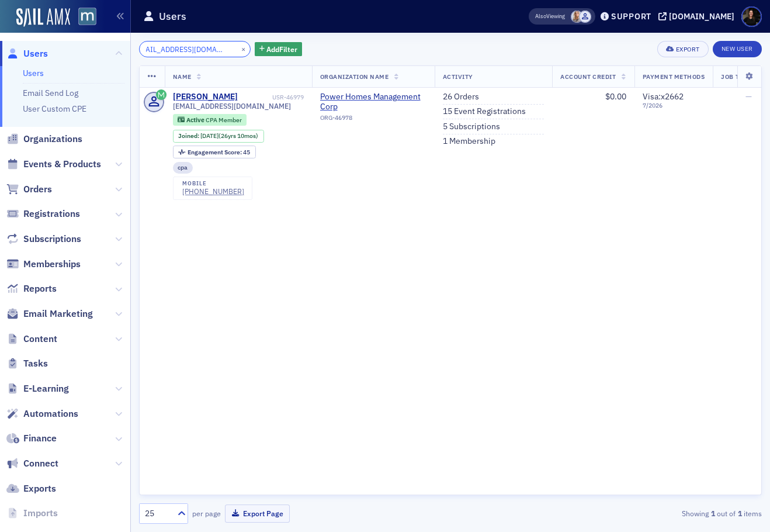 This screenshot has height=532, width=770. What do you see at coordinates (43, 264) in the screenshot?
I see `a: Memberships` at bounding box center [43, 264].